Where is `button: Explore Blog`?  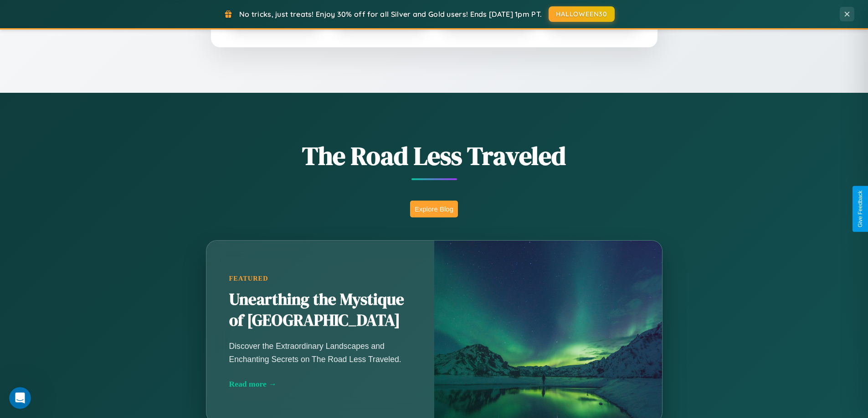 button: Explore Blog is located at coordinates (433, 209).